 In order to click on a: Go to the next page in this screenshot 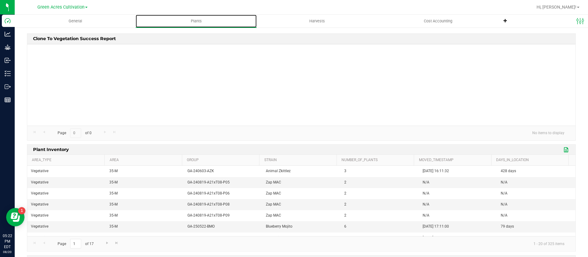, I will do `click(107, 243)`.